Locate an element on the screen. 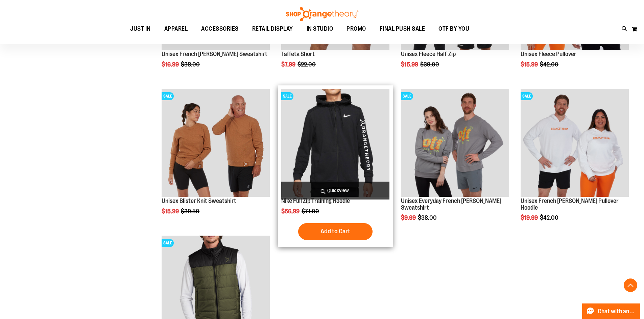 The image size is (644, 319). img: Shop Orangetheory is located at coordinates (322, 14).